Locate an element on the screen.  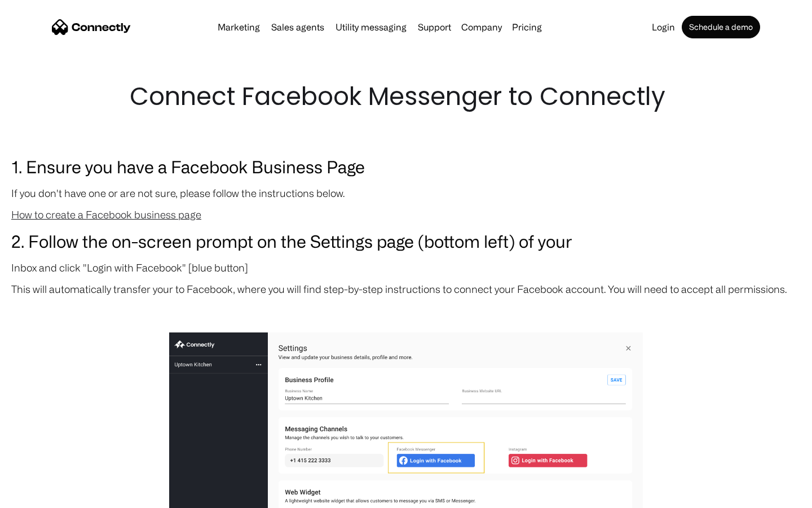
aside: Language selected: English is located at coordinates (39, 496).